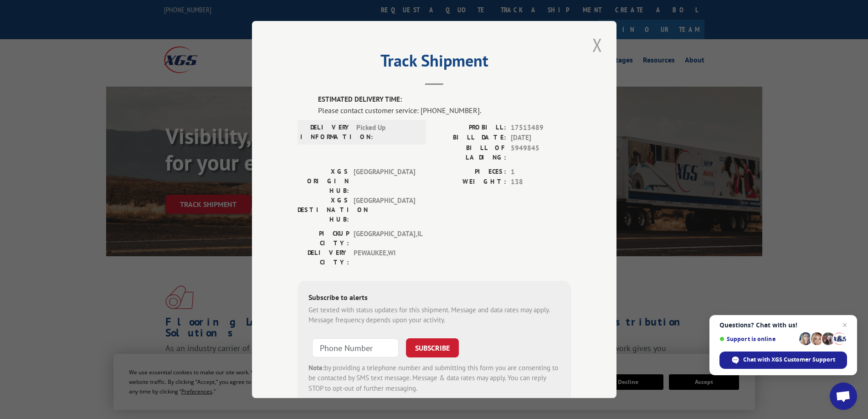 This screenshot has height=419, width=868. Describe the element at coordinates (434, 378) in the screenshot. I see `div: by providing a telephone number and submitting this form you are consenting to be contacted by SM...` at that location.